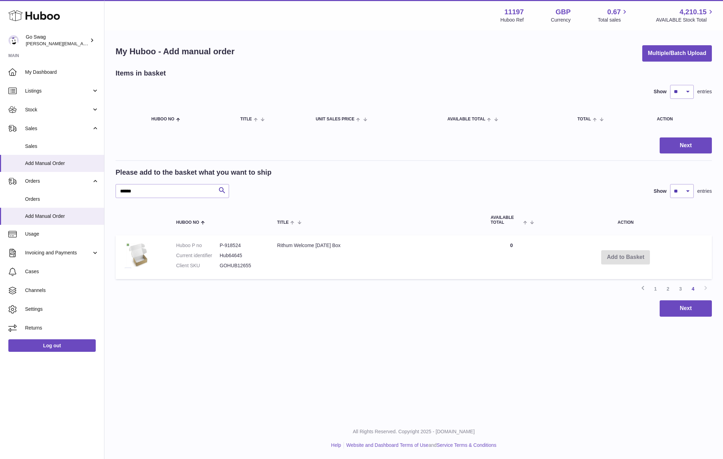 This screenshot has width=723, height=459. Describe the element at coordinates (514, 12) in the screenshot. I see `strong: 11197` at that location.